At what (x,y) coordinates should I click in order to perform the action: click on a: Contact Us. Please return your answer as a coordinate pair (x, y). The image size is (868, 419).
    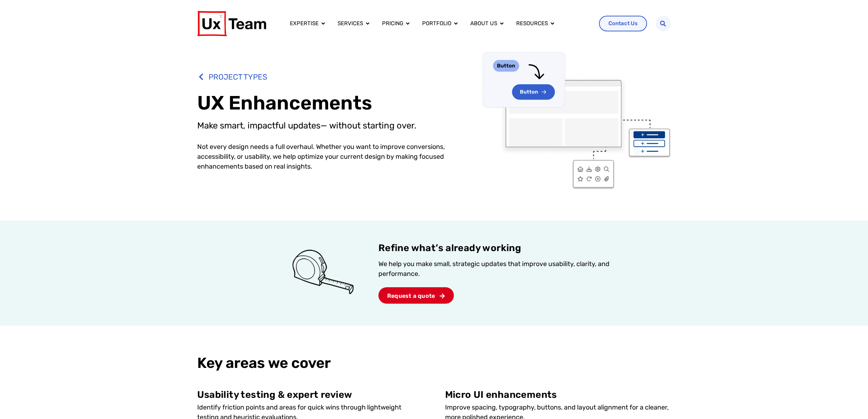
    Looking at the image, I should click on (623, 23).